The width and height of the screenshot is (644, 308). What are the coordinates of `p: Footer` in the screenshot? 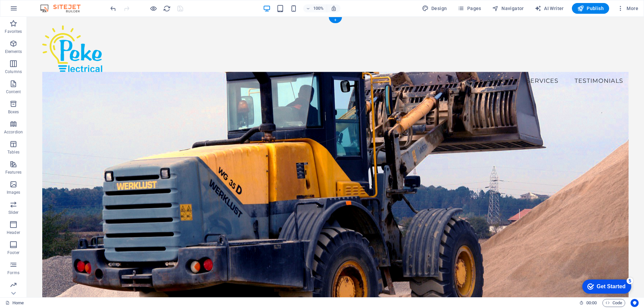 It's located at (14, 252).